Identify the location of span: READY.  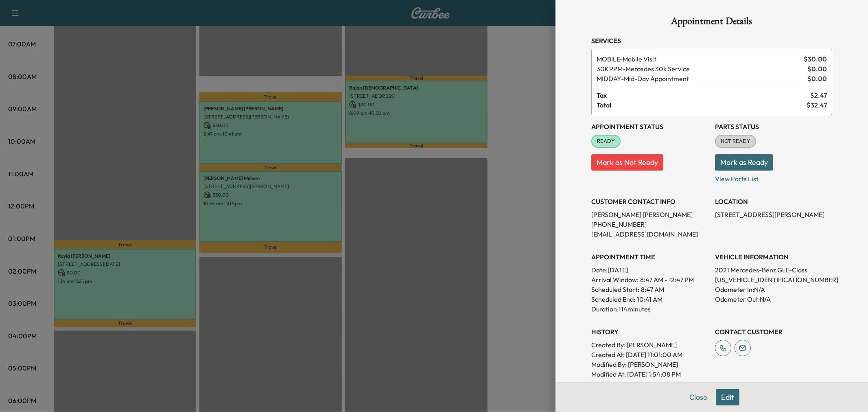
(606, 141).